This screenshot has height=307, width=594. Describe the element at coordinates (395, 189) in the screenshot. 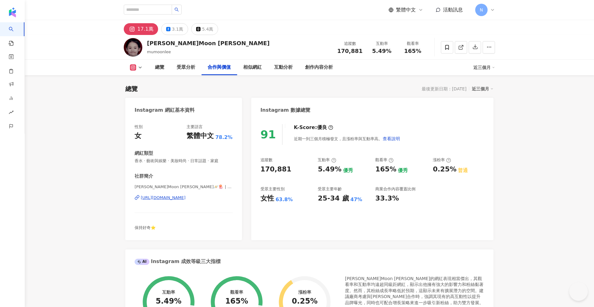

I see `div: 商業合作內容覆蓋比例` at that location.